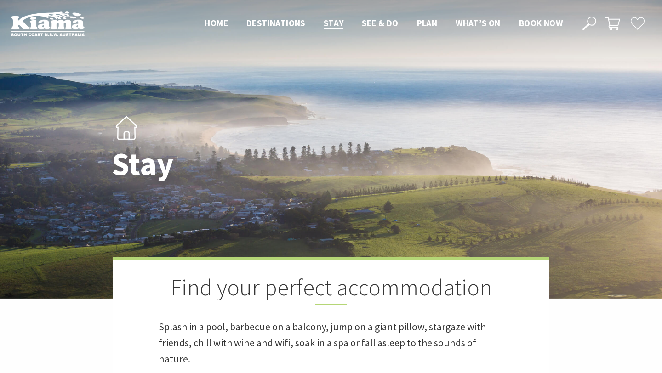 This screenshot has height=373, width=662. What do you see at coordinates (541, 23) in the screenshot?
I see `span: Book now` at bounding box center [541, 23].